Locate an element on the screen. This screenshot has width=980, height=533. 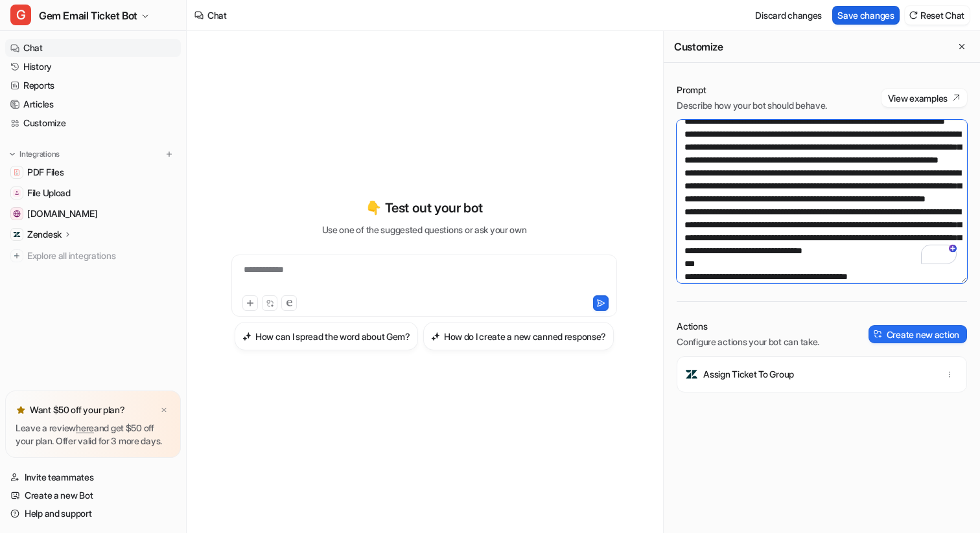
span: File Upload is located at coordinates (49, 193).